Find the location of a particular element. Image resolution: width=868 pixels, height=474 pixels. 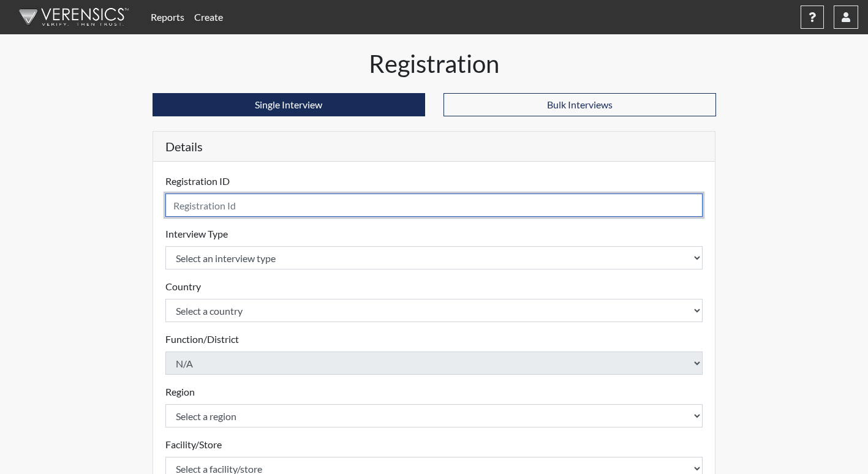

button: Bulk Interviews is located at coordinates (579, 104).